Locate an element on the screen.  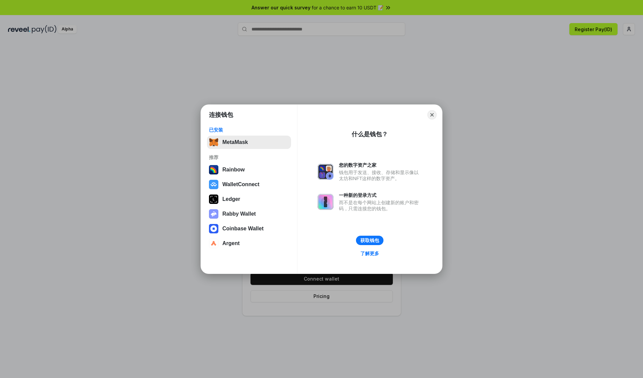
img: svg+xml,%3Csvg%20width%3D%22120%22%20height%3D%22120%22%20viewBox%3D%220%200%20120%20120%22%20fil... is located at coordinates (214, 170).